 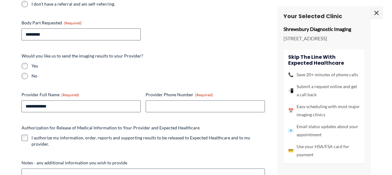 I want to click on h3: Your Selected Clinic, so click(x=324, y=16).